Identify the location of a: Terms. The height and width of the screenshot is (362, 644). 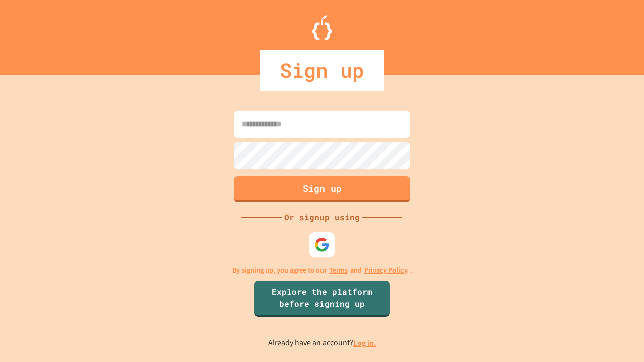
(338, 270).